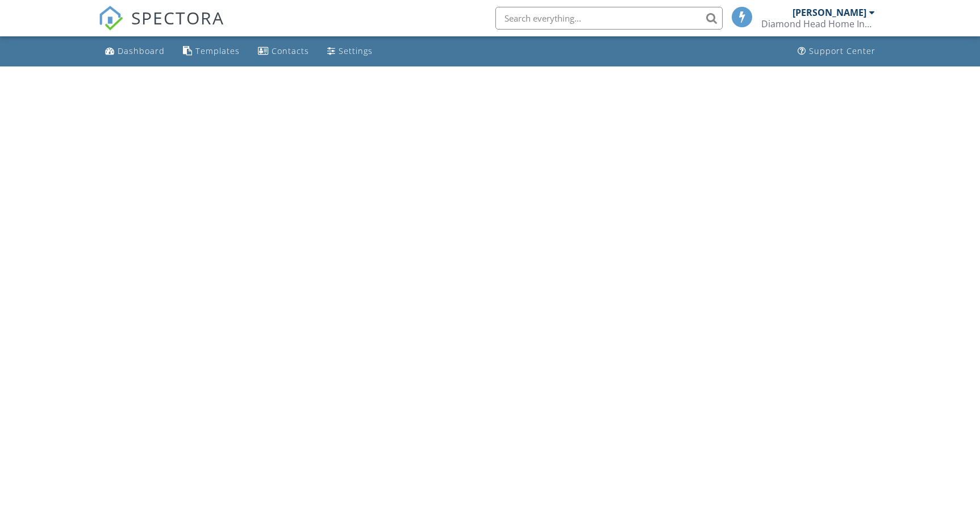  What do you see at coordinates (609, 18) in the screenshot?
I see `input: Search everything...` at bounding box center [609, 18].